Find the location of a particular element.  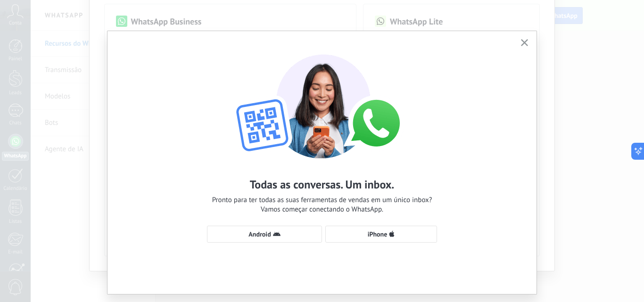

h2: Todas as conversas. Um inbox. is located at coordinates (322, 184).